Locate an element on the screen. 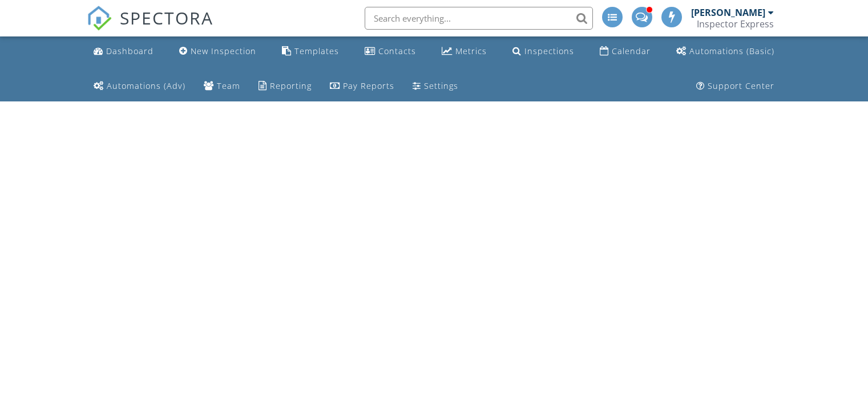 The height and width of the screenshot is (396, 868). div: New Inspection is located at coordinates (223, 51).